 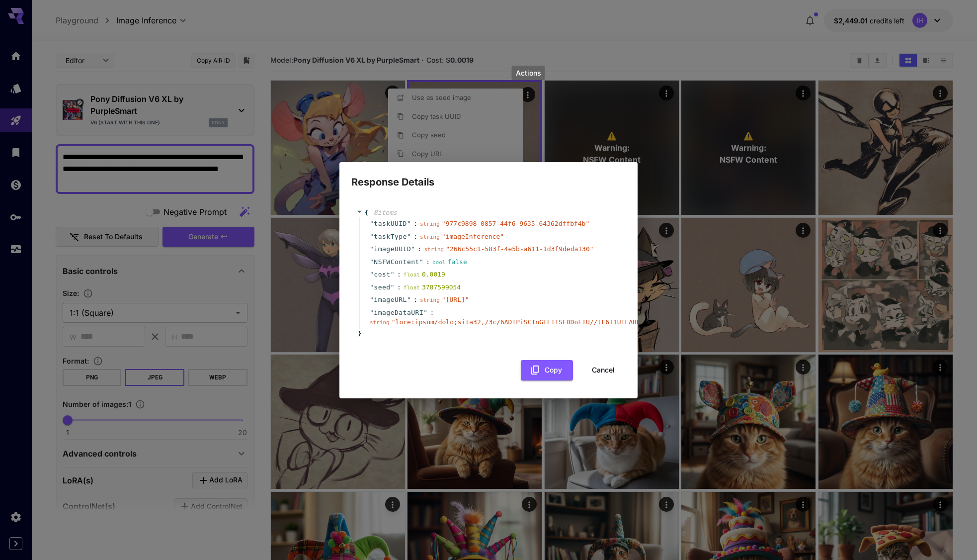 I want to click on span: cost, so click(x=382, y=274).